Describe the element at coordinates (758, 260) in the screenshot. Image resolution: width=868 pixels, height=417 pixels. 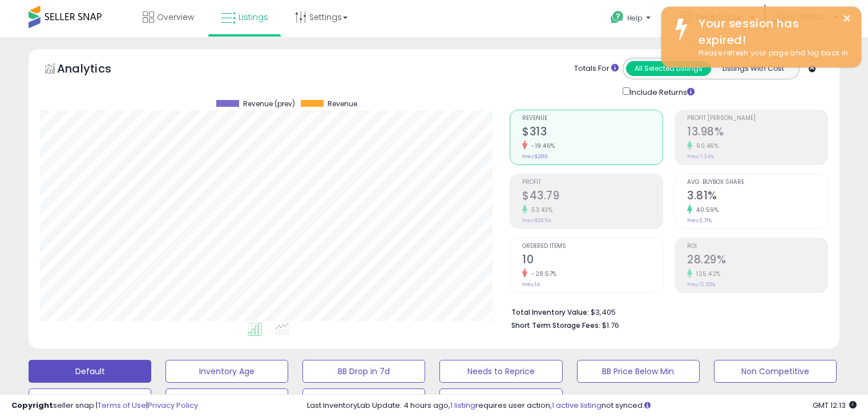
I see `h2: 28.29%` at that location.